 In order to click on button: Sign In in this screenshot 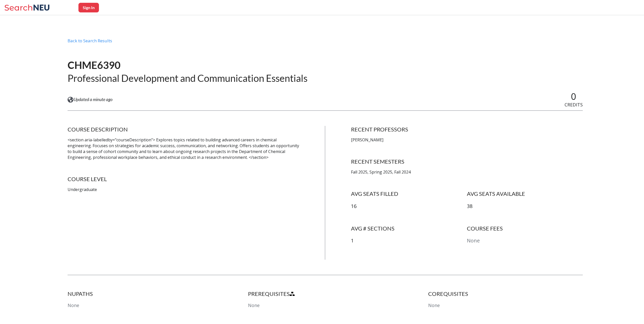, I will do `click(89, 8)`.